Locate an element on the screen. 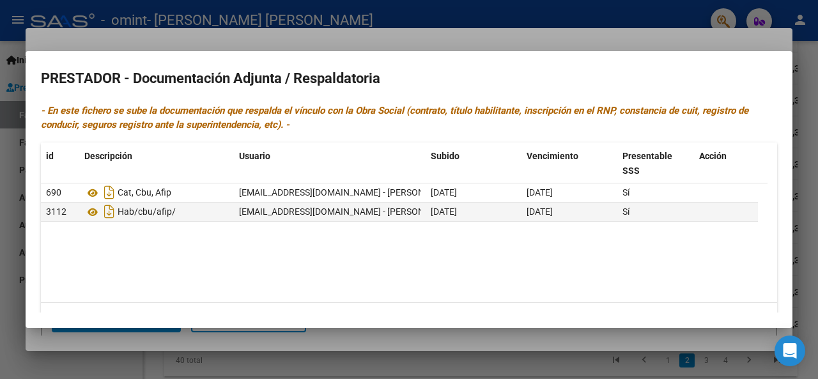  span: Presentable SSS is located at coordinates (648, 163).